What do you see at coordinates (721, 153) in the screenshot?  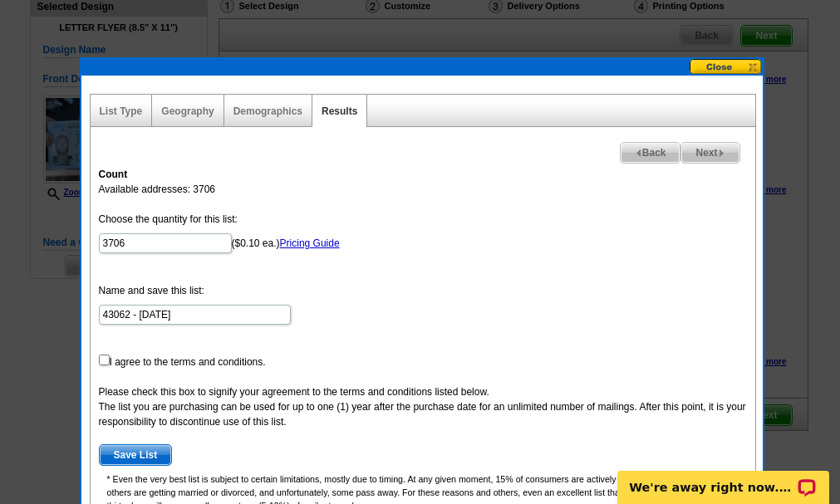 I see `img: button-next-arrow-gray.png` at bounding box center [721, 153].